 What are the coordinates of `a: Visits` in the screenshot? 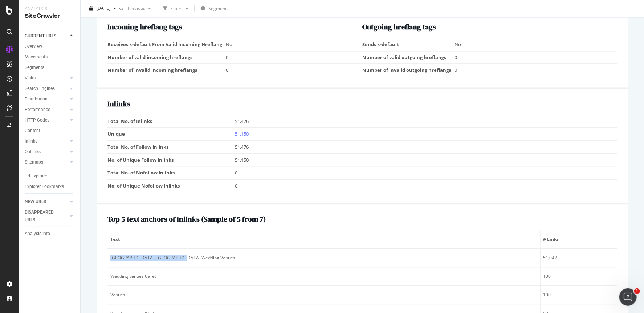 It's located at (46, 78).